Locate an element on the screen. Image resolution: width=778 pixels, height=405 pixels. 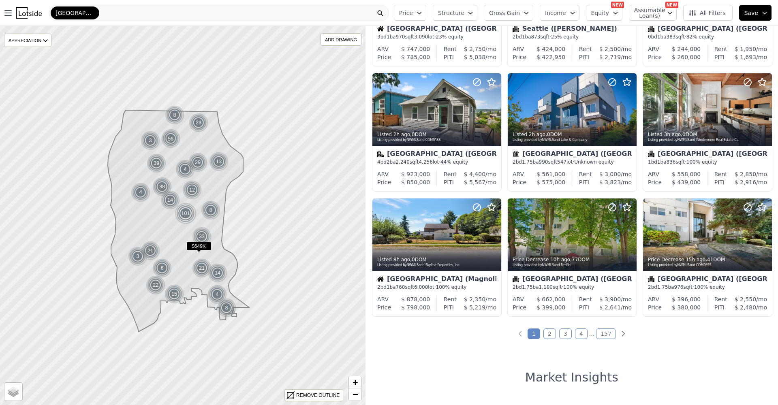
time: 2025-08-14 06:56 is located at coordinates (560, 260).